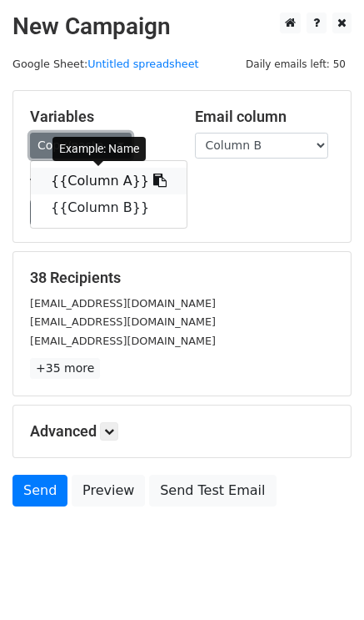  I want to click on h2: New Campaign, so click(182, 26).